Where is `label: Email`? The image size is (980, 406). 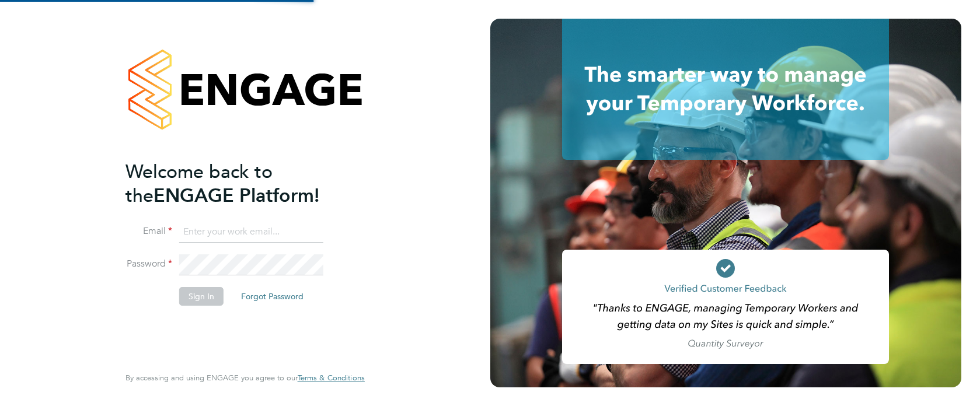
label: Email is located at coordinates (149, 231).